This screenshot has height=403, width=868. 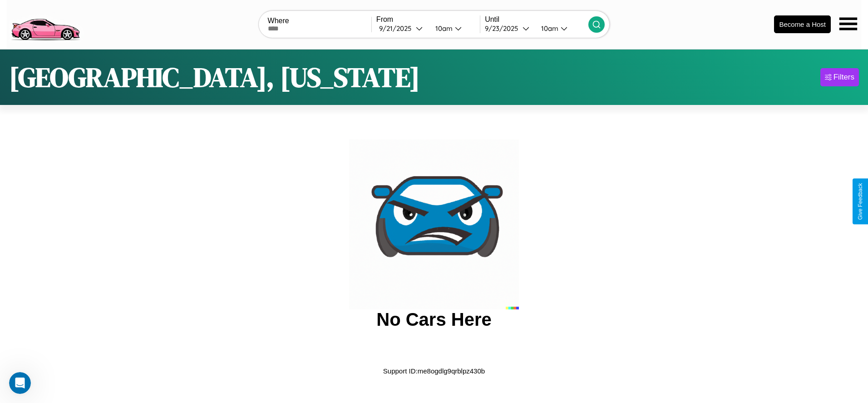 I want to click on p: Support ID: me8ogdlg9qrblpz430b, so click(x=434, y=371).